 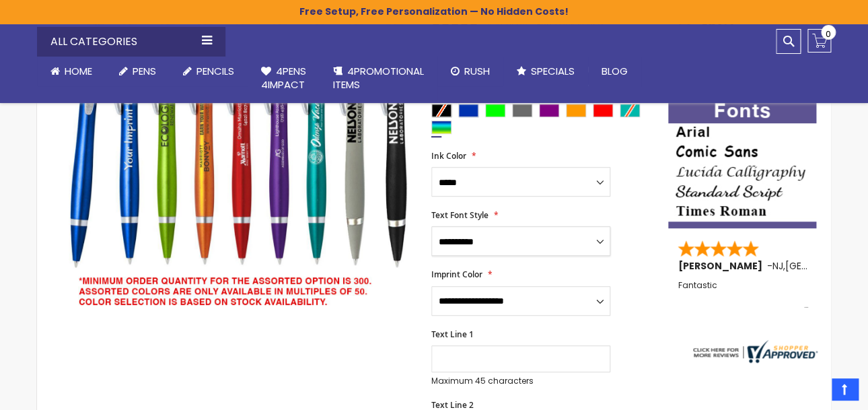 I want to click on span: Ink Color, so click(x=449, y=156).